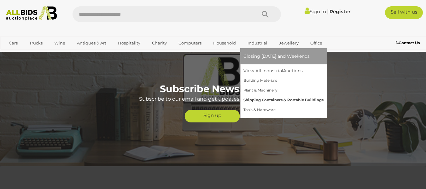 Image resolution: width=426 pixels, height=189 pixels. Describe the element at coordinates (224, 43) in the screenshot. I see `a: Household` at that location.